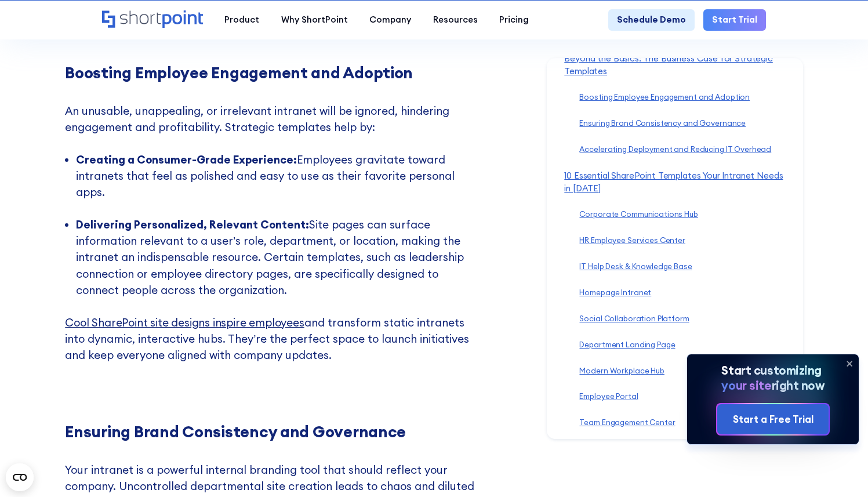 Image resolution: width=868 pixels, height=497 pixels. I want to click on div: Start a Free Trial, so click(773, 419).